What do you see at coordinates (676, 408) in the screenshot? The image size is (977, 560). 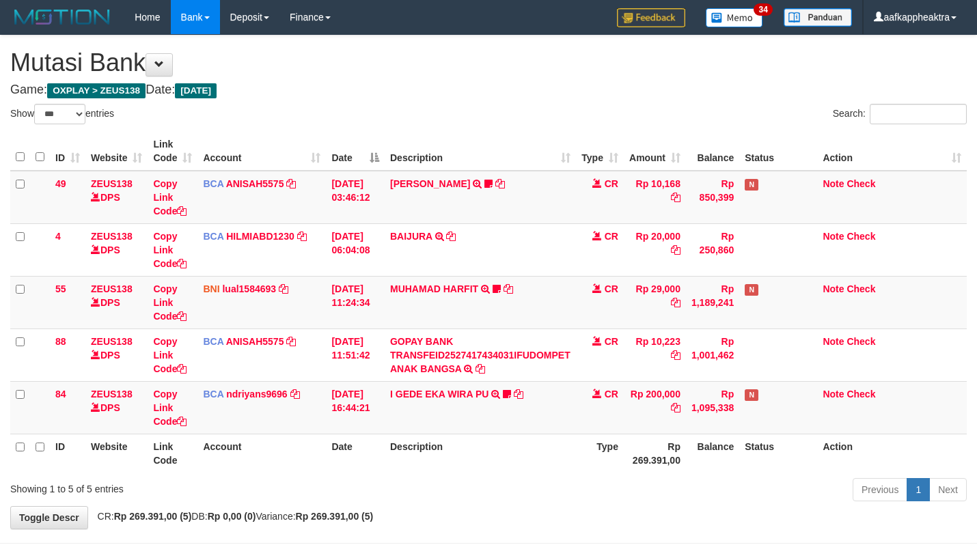 I see `a: Copy Rp 200,000 to clipboard` at bounding box center [676, 408].